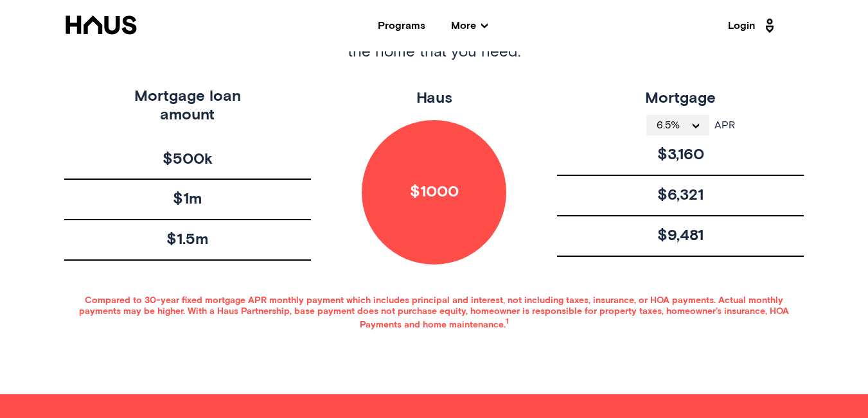 The image size is (868, 418). Describe the element at coordinates (402, 25) in the screenshot. I see `div: Programs` at that location.